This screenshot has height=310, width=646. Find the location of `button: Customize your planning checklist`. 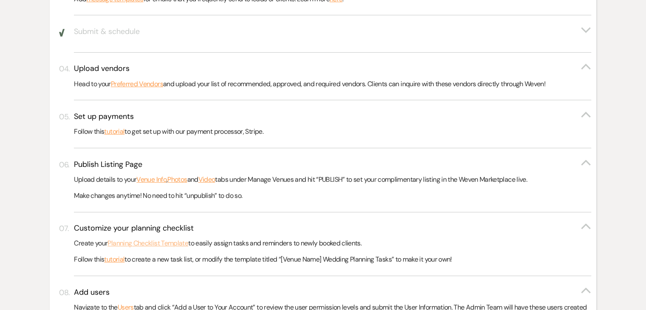

button: Customize your planning checklist is located at coordinates (332, 228).